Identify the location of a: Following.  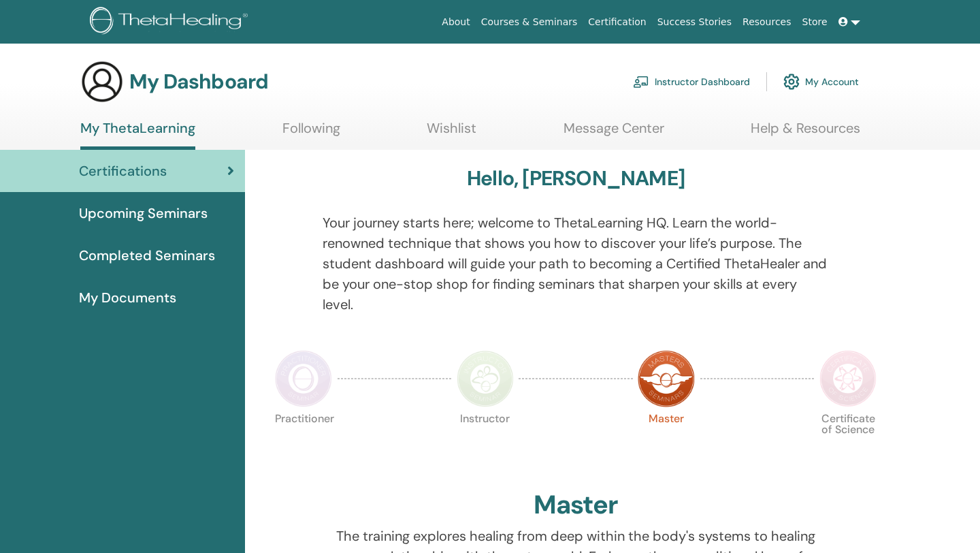
(311, 133).